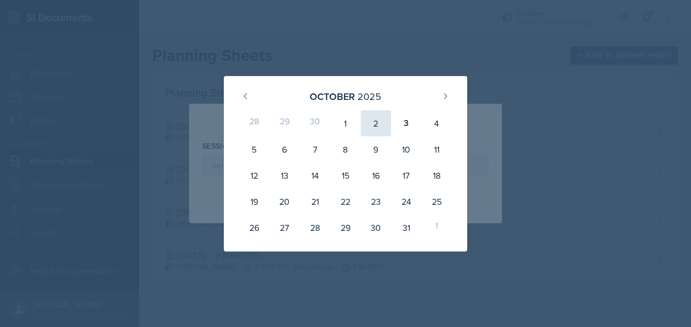 The image size is (691, 327). I want to click on div: 27, so click(285, 228).